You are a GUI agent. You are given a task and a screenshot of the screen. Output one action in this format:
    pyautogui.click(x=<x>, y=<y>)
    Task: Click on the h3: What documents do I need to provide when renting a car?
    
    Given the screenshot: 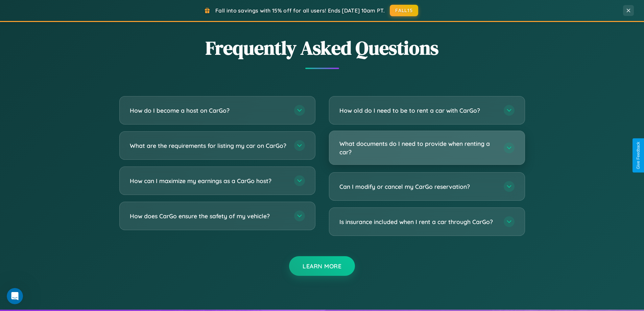 What is the action you would take?
    pyautogui.click(x=418, y=147)
    